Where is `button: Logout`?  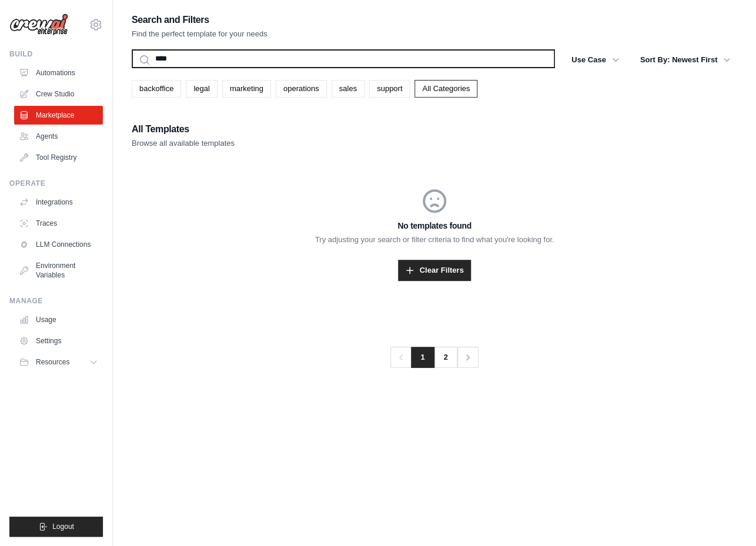 button: Logout is located at coordinates (56, 526).